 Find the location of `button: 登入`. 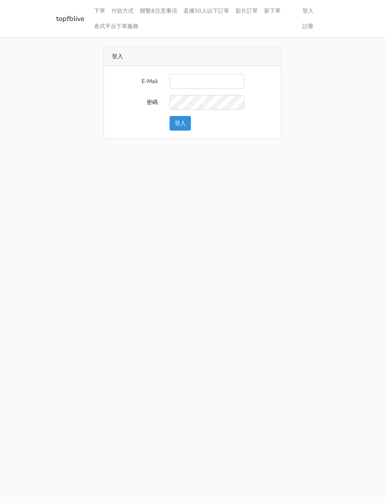

button: 登入 is located at coordinates (180, 123).